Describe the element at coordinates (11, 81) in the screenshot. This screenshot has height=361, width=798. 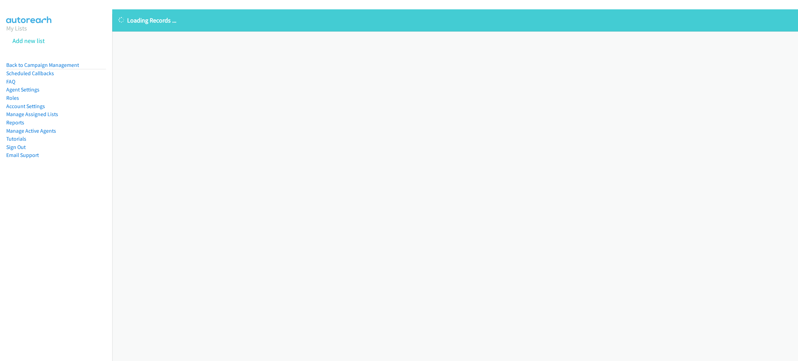
I see `a: FAQ` at that location.